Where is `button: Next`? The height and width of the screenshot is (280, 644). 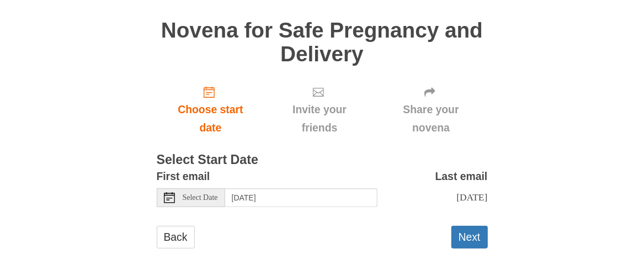
button: Next is located at coordinates (470, 237).